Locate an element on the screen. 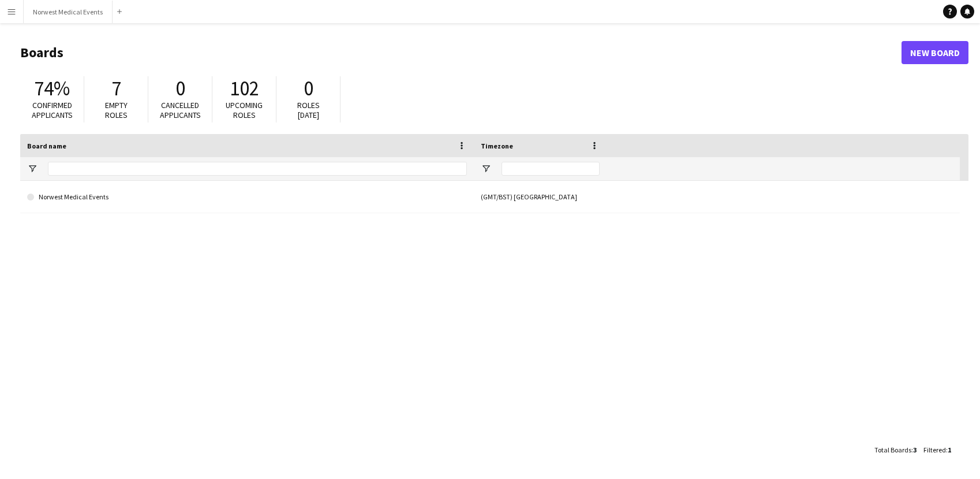 Image resolution: width=980 pixels, height=479 pixels. span: 102 is located at coordinates (244, 88).